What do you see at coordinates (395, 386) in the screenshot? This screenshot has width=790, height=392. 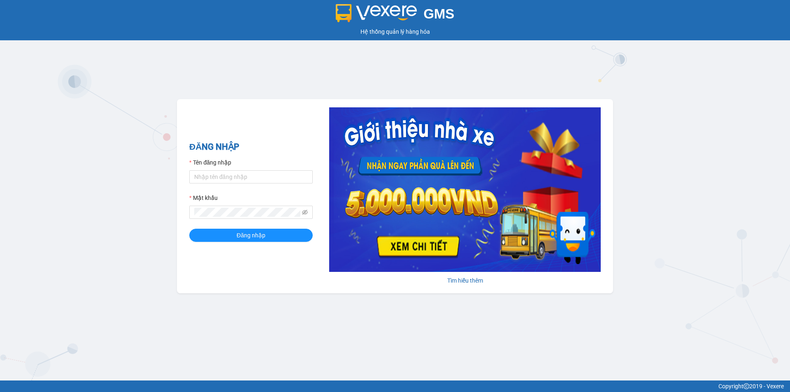 I see `div: Copyright 2019 - Vexere` at bounding box center [395, 386].